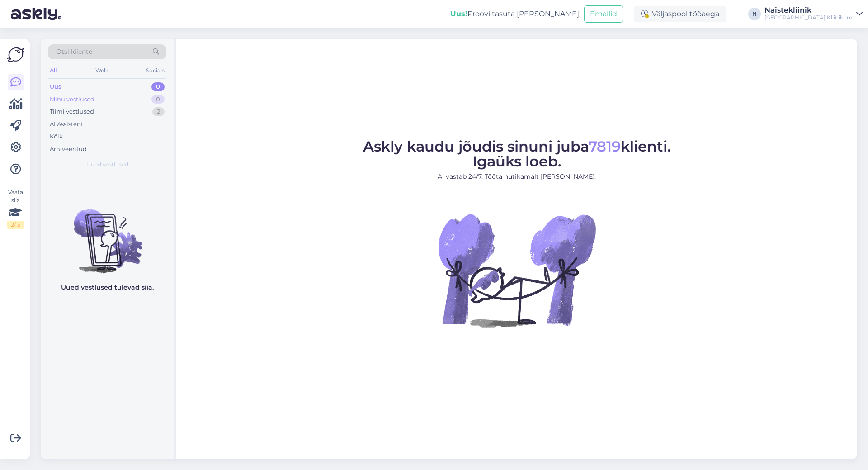  I want to click on p: Uued vestlused tulevad siia., so click(107, 287).